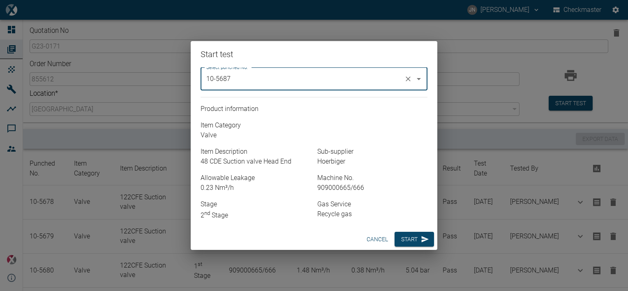 The height and width of the screenshot is (291, 628). Describe the element at coordinates (372, 178) in the screenshot. I see `p: Machine No.` at that location.